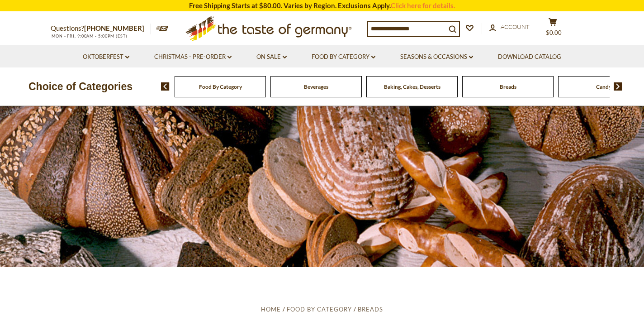 This screenshot has width=644, height=321. What do you see at coordinates (604, 87) in the screenshot?
I see `span: Candy` at bounding box center [604, 87].